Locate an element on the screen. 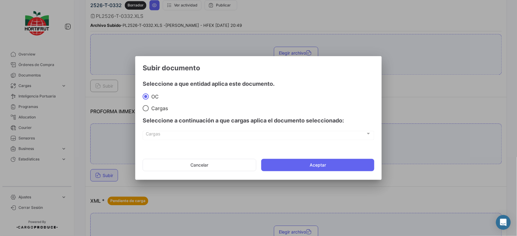  div: Abrir Intercom Messenger is located at coordinates (503, 222).